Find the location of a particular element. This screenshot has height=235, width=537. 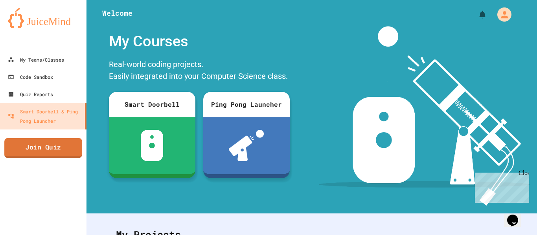

img: ppl-with-ball.png is located at coordinates (246, 146).